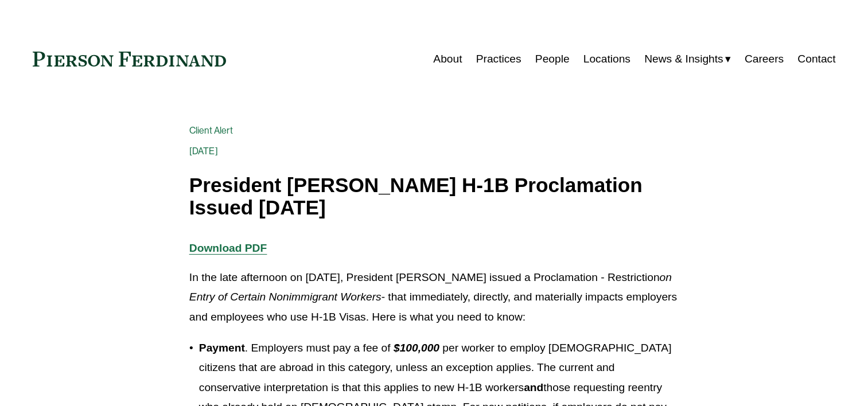  What do you see at coordinates (687, 59) in the screenshot?
I see `a: folder dropdown` at bounding box center [687, 59].